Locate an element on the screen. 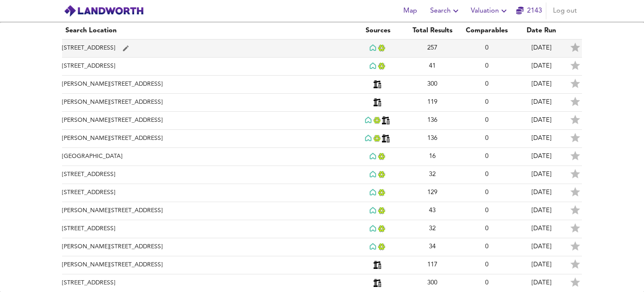 The width and height of the screenshot is (644, 292). span: Map is located at coordinates (410, 11).